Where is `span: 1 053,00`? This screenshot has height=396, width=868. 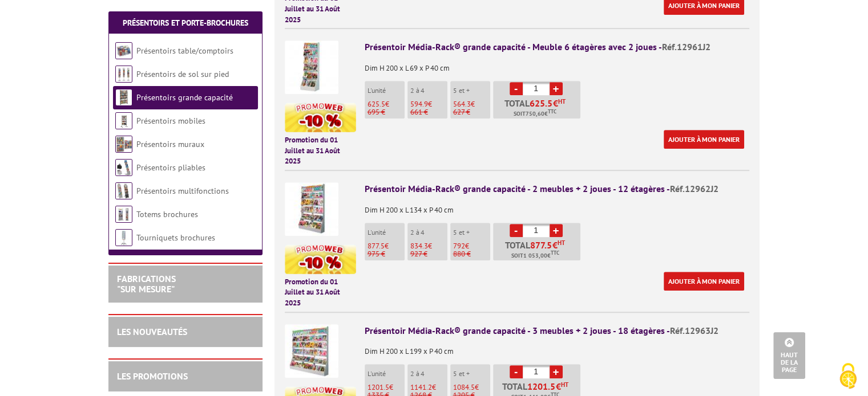 span: 1 053,00 is located at coordinates (536, 256).